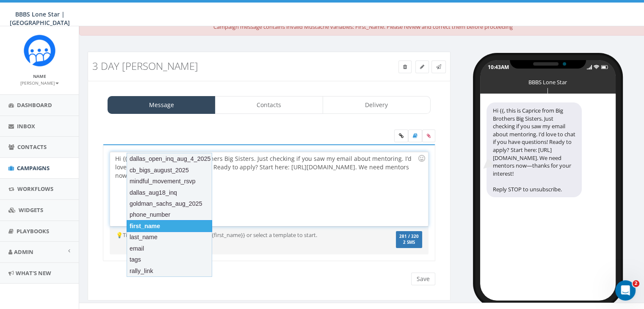  I want to click on div: cb_bigs_august_2025, so click(169, 170).